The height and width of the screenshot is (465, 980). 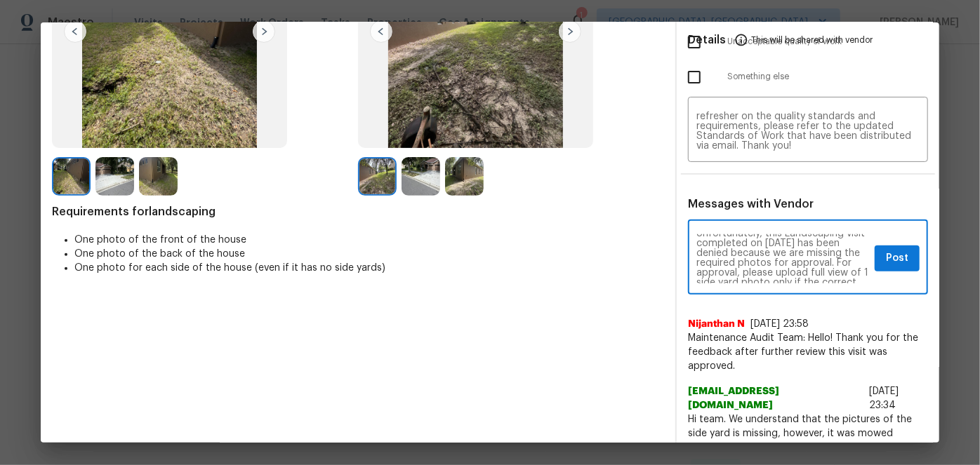 What do you see at coordinates (369, 254) in the screenshot?
I see `li: One photo of the back of the house` at bounding box center [369, 254].